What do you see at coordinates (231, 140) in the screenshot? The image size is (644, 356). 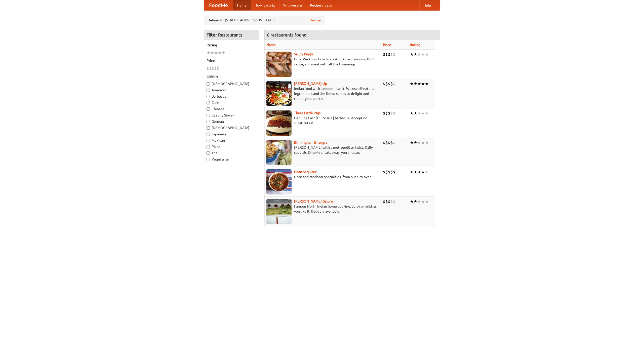 I see `label: Mexican` at bounding box center [231, 140].